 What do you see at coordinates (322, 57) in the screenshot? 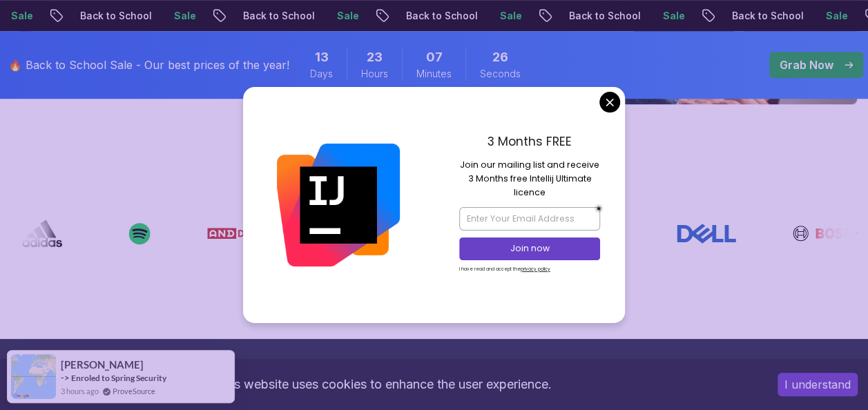
I see `span: 13 Days` at bounding box center [322, 57].